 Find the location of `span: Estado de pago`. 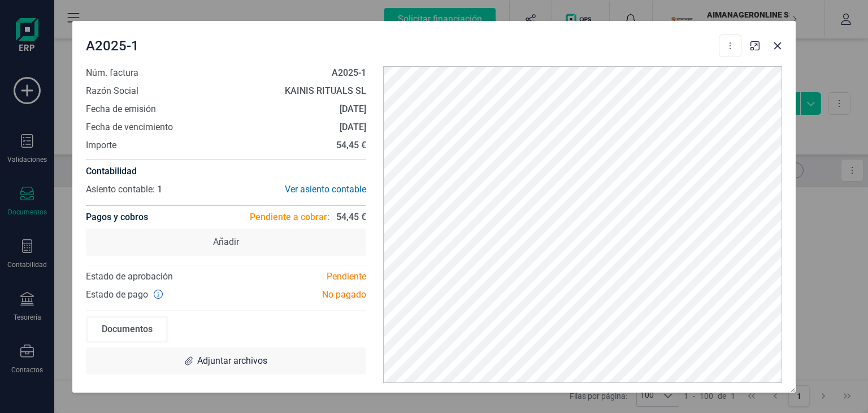

span: Estado de pago is located at coordinates (117, 295).